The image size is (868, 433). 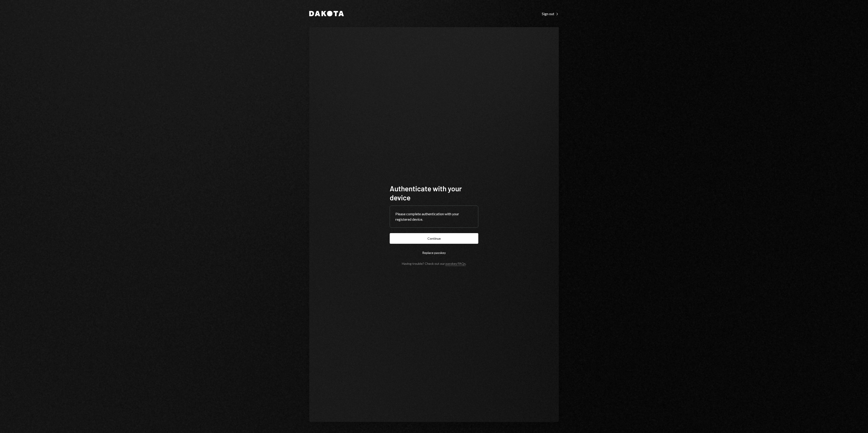 I want to click on h1: Authenticate with your device, so click(x=434, y=193).